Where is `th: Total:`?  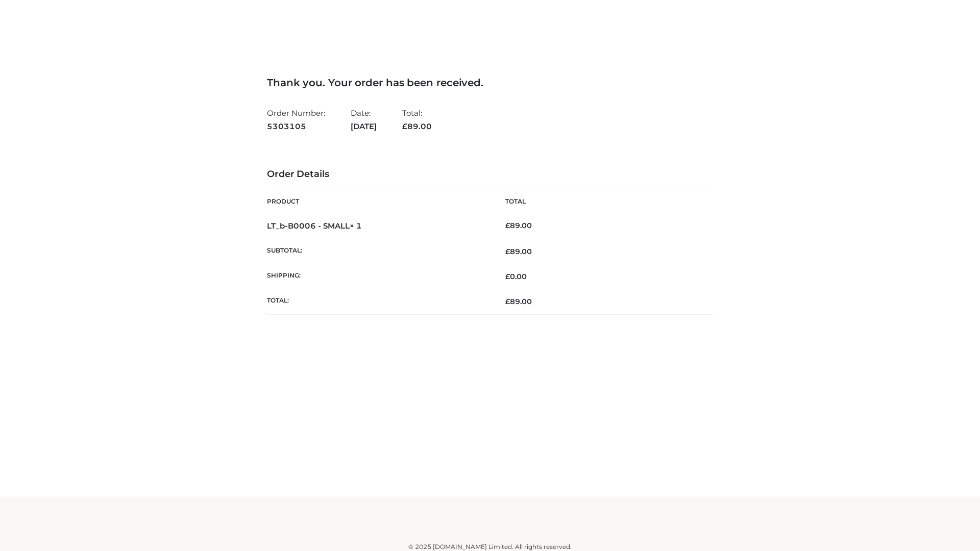 th: Total: is located at coordinates (378, 301).